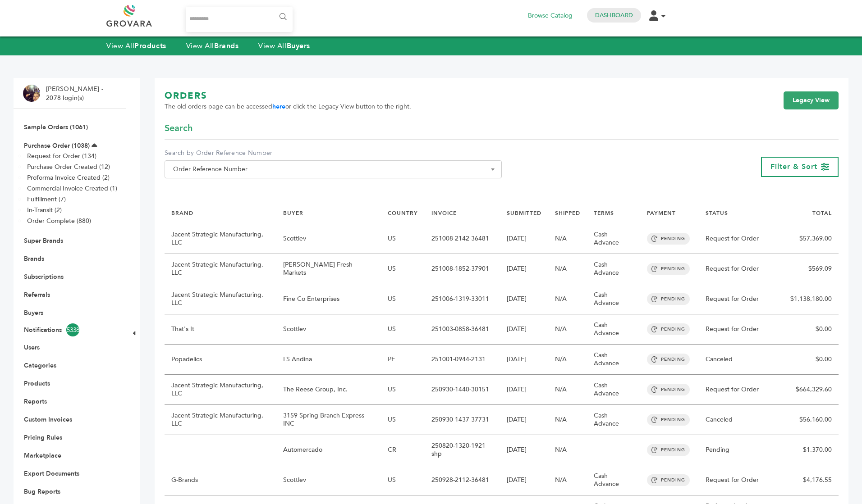 This screenshot has width=862, height=504. What do you see at coordinates (661, 213) in the screenshot?
I see `a: PAYMENT` at bounding box center [661, 213].